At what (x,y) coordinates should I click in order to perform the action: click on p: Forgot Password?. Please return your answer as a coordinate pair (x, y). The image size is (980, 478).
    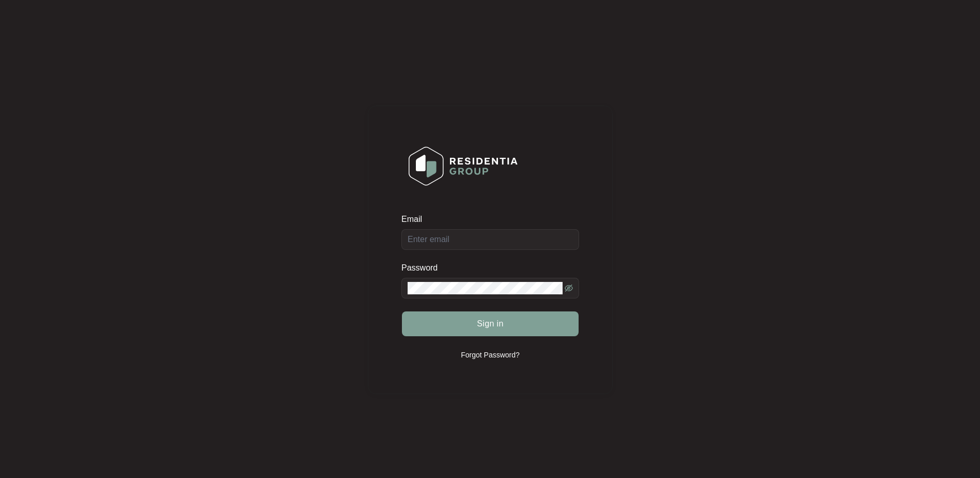
    Looking at the image, I should click on (490, 355).